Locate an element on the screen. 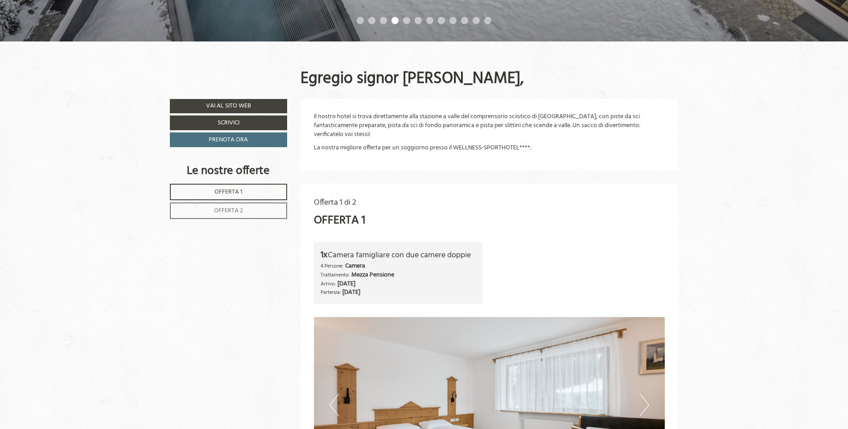  button: Next is located at coordinates (644, 405).